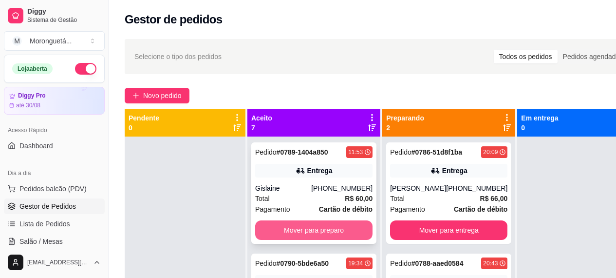 Image resolution: width=616 pixels, height=278 pixels. Describe the element at coordinates (64, 20) in the screenshot. I see `span: Sistema de Gestão` at that location.